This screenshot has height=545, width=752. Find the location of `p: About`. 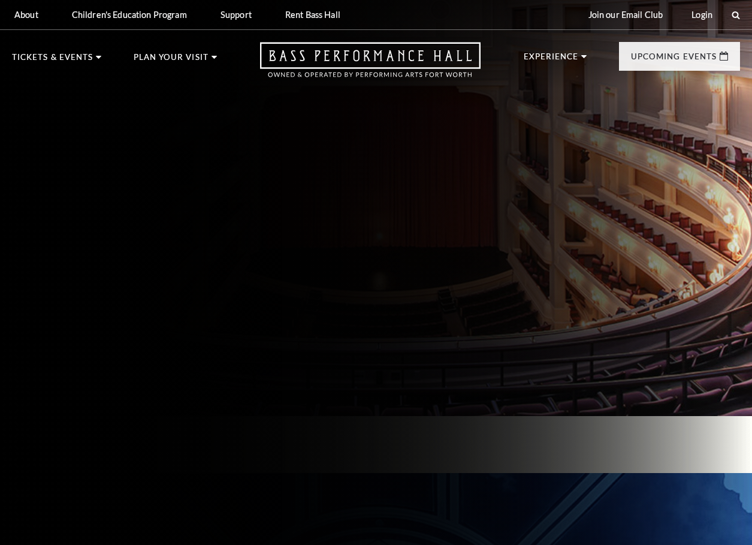

p: About is located at coordinates (26, 14).